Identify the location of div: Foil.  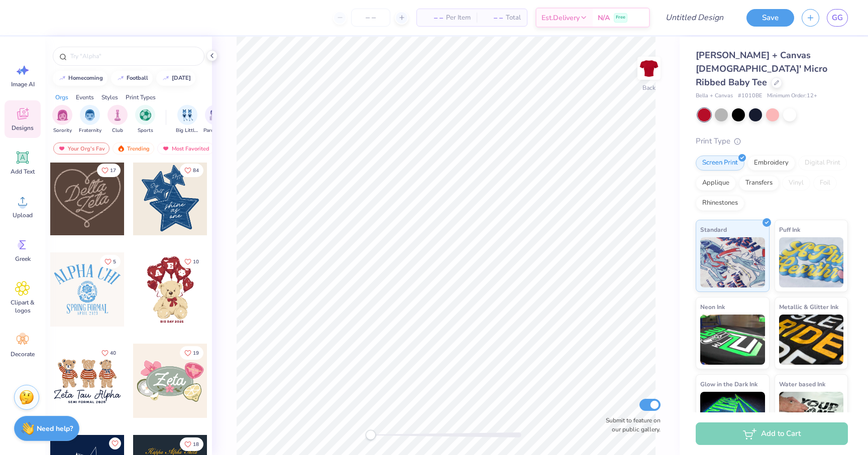
(824, 183).